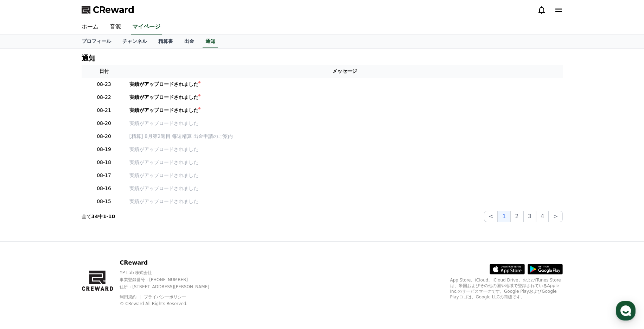  I want to click on a: マイページ, so click(146, 27).